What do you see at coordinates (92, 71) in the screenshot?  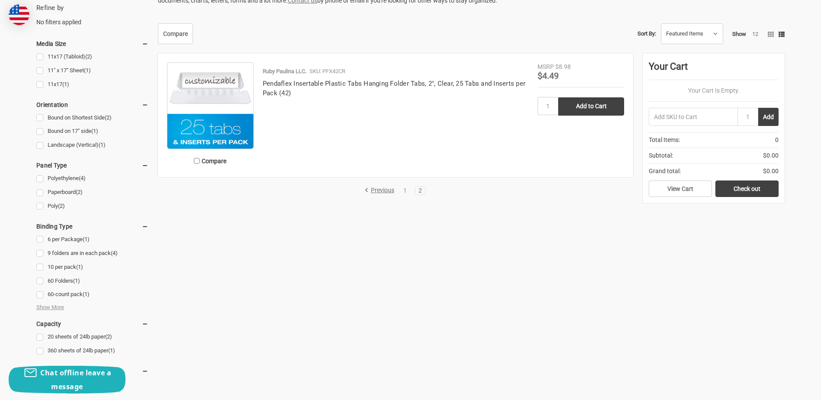 I see `a: 11" x 17" Sheet` at bounding box center [92, 71].